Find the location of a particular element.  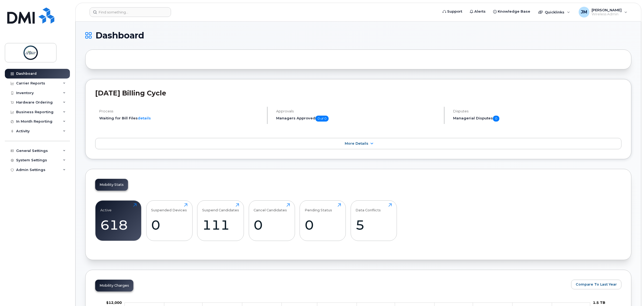

button: Compare To Last Year is located at coordinates (596, 285).